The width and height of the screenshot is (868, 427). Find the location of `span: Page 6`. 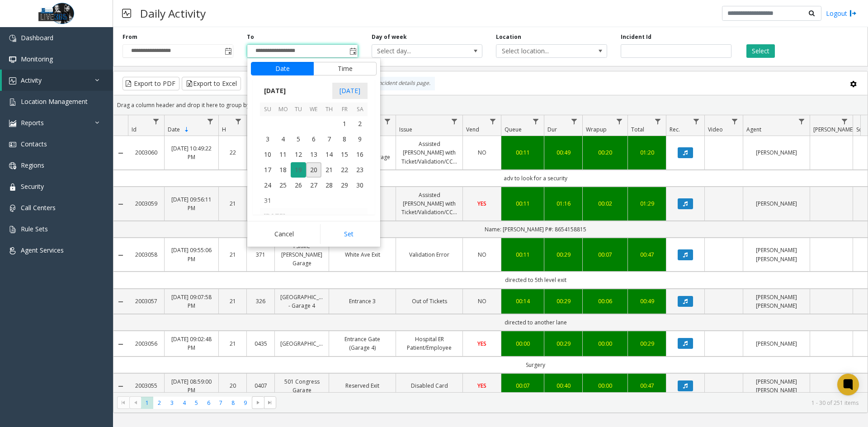

span: Page 6 is located at coordinates (209, 402).